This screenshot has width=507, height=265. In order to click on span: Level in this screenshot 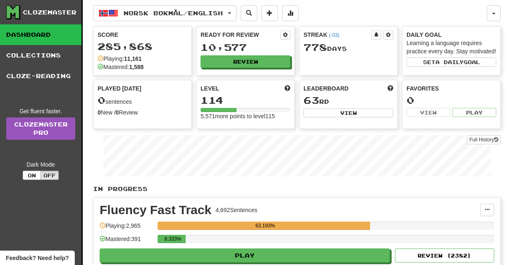, I will do `click(209, 88)`.